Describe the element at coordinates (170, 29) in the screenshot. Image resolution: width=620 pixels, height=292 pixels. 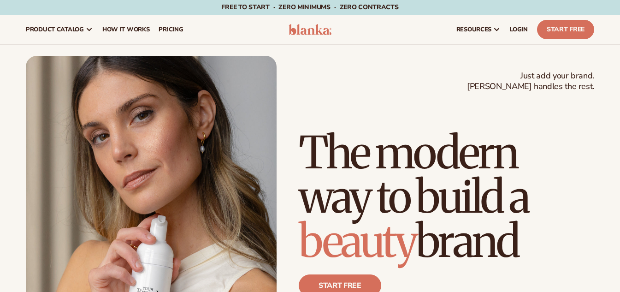
I see `span: pricing` at that location.